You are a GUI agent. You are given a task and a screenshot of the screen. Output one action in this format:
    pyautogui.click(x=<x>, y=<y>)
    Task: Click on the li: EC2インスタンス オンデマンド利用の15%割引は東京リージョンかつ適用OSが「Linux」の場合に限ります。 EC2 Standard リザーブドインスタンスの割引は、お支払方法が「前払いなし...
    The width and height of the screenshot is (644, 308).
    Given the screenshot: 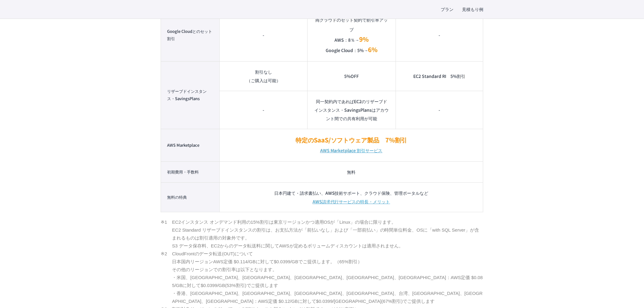 What is the action you would take?
    pyautogui.click(x=322, y=234)
    